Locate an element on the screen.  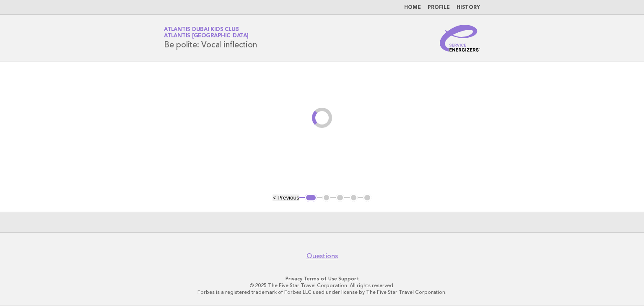
a: Profile is located at coordinates (438, 8).